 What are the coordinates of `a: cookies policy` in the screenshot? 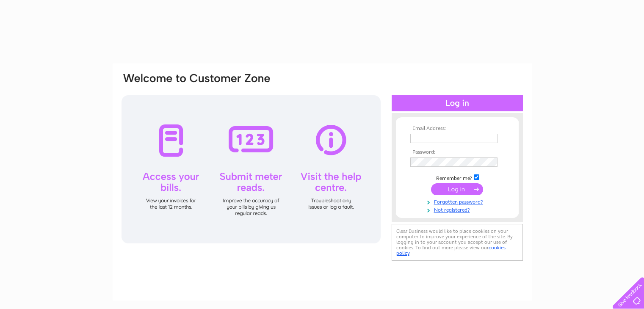 It's located at (451, 250).